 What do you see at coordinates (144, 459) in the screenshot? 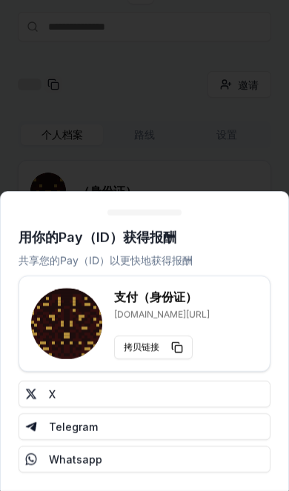
I see `button: Whatsapp` at bounding box center [144, 459].